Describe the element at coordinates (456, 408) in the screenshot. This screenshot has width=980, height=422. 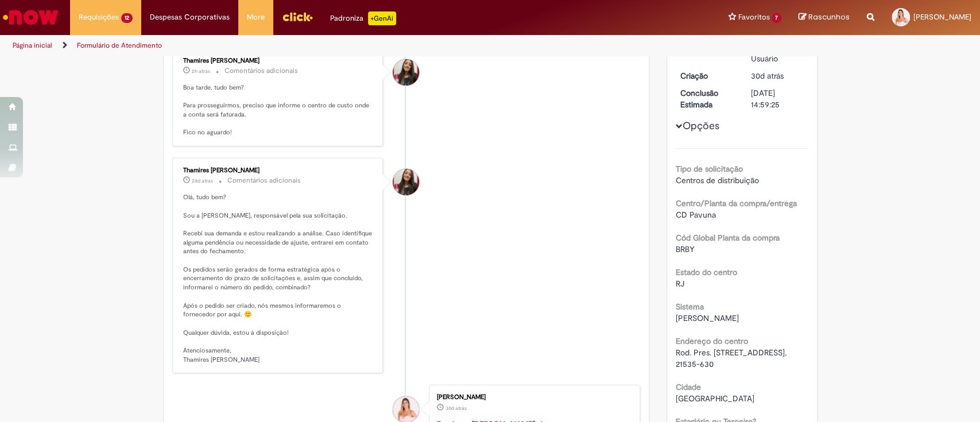
I see `time: 01/09/2025 16:59:15` at that location.